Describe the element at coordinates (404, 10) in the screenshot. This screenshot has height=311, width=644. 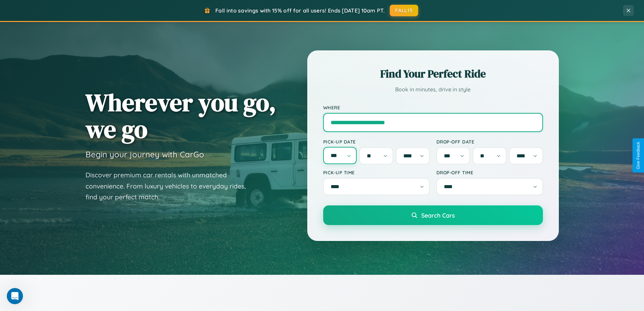
I see `button: FALL15` at that location.